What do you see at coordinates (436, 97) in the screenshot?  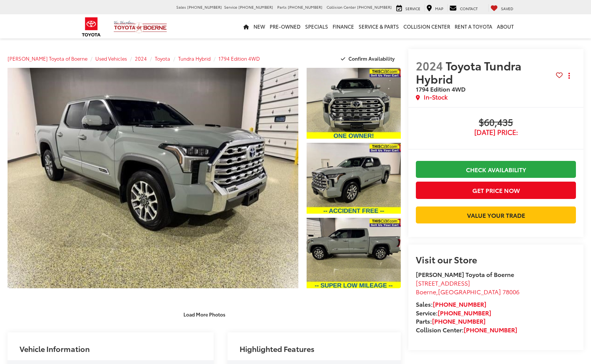 I see `span: In-Stock` at bounding box center [436, 97].